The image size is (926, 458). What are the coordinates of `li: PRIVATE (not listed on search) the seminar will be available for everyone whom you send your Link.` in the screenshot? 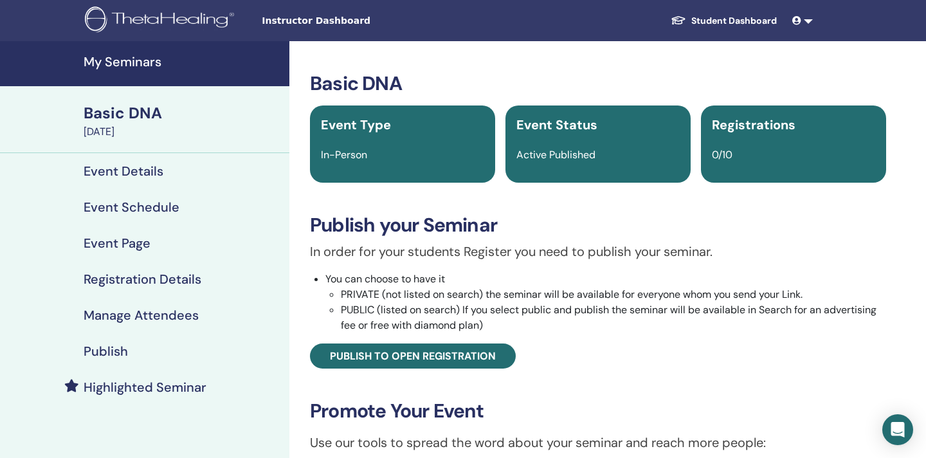 It's located at (614, 295).